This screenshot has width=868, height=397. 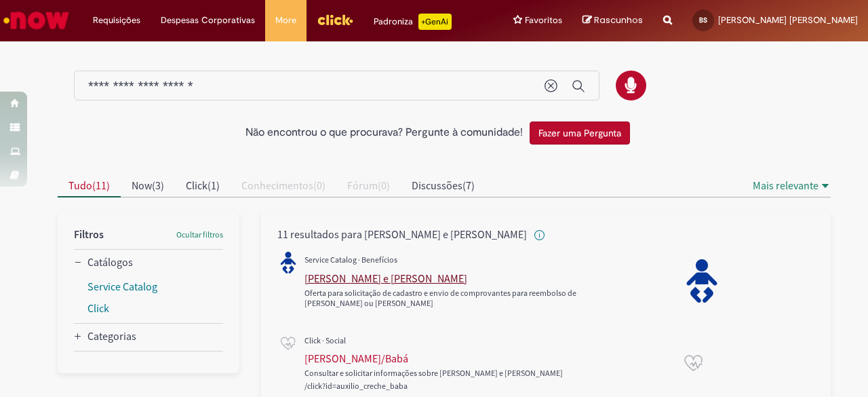 I want to click on button: Fazer uma Pergunta, so click(x=580, y=133).